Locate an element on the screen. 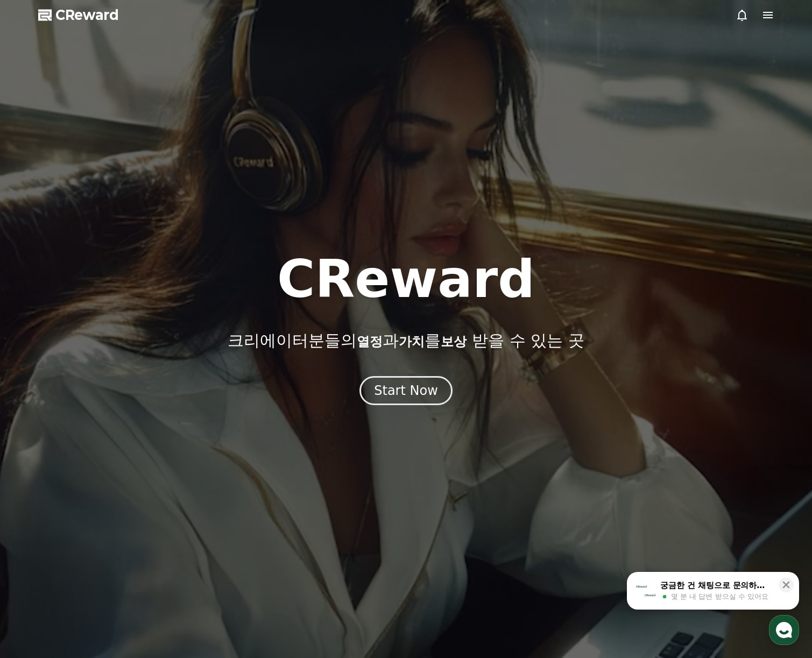 The image size is (812, 658). h1: CReward is located at coordinates (406, 279).